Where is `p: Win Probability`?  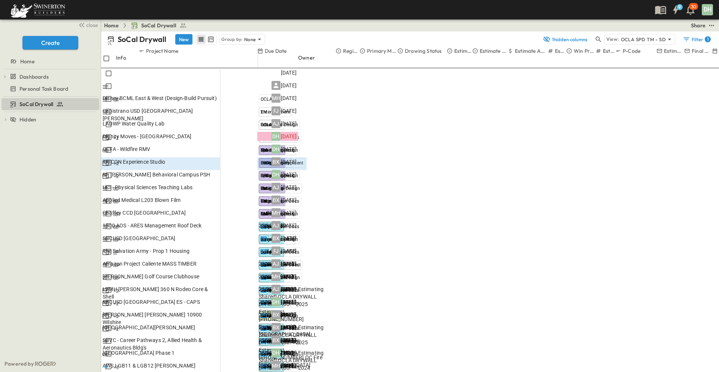
p: Win Probability is located at coordinates (584, 51).